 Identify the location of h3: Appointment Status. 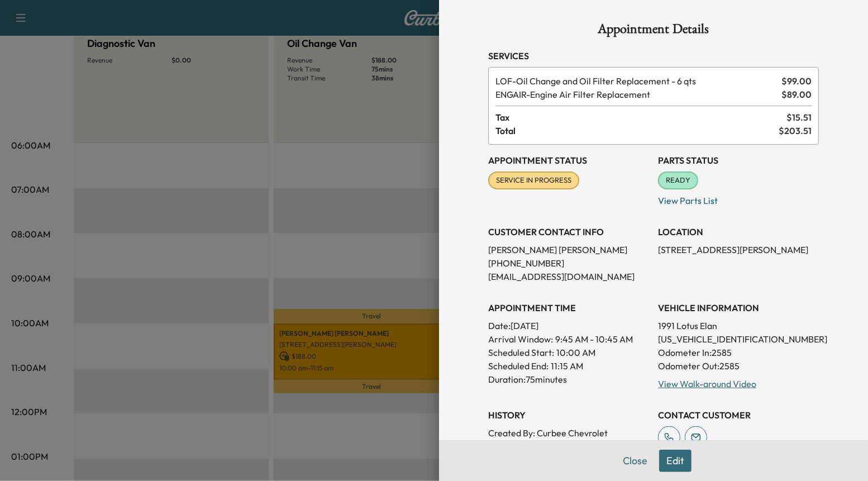
(568, 160).